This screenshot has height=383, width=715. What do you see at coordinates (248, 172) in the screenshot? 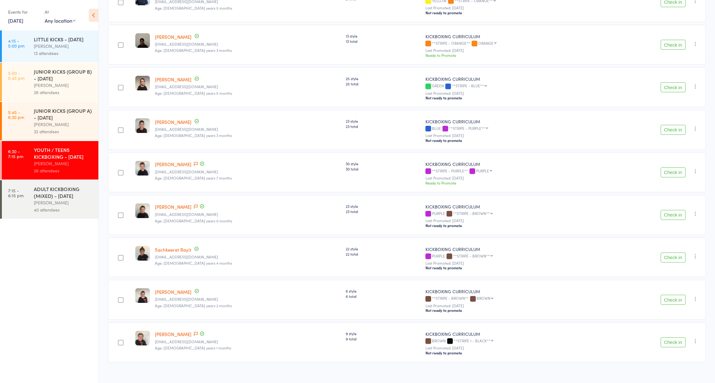
I see `small: redglitterbomb@gmail.com` at bounding box center [248, 172].